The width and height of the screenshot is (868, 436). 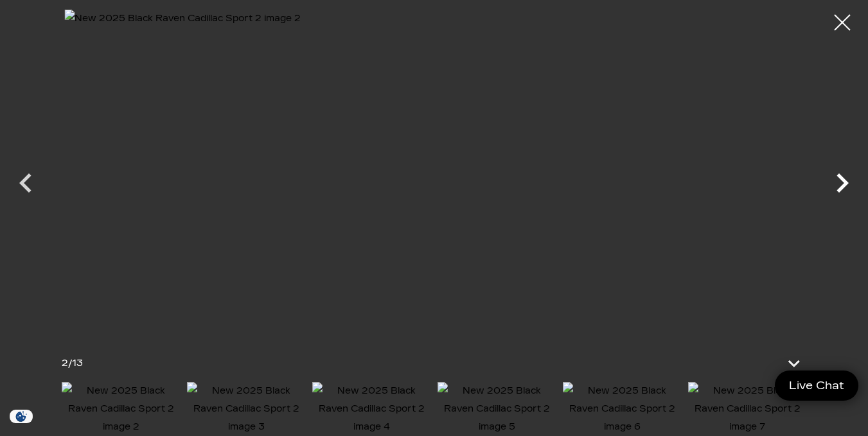 I want to click on span: 13, so click(x=77, y=363).